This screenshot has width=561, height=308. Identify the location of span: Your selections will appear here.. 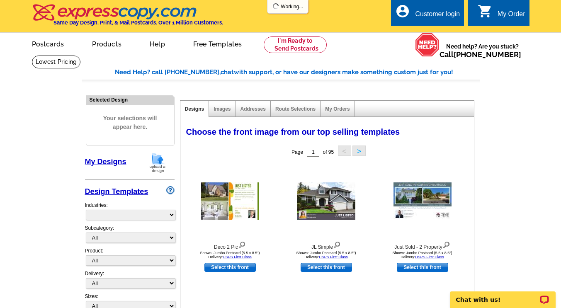
(130, 123).